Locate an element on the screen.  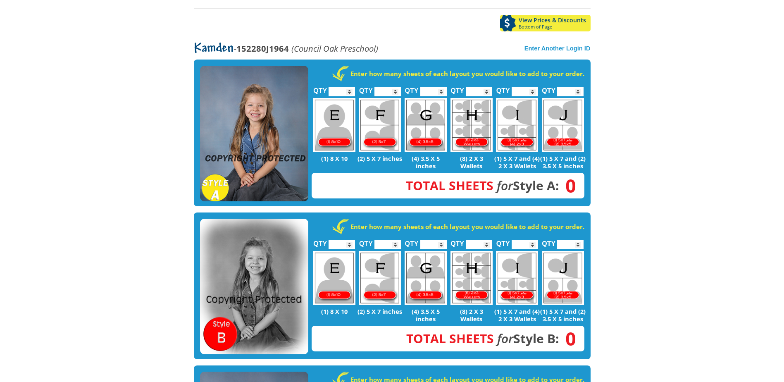
strong: Style A: is located at coordinates (482, 185).